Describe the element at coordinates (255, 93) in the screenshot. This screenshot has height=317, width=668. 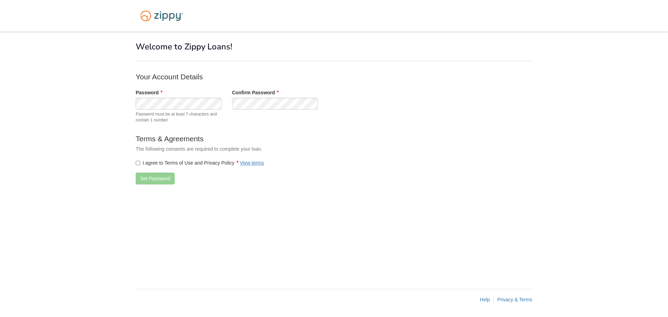
I see `label: Confirm Password` at that location.